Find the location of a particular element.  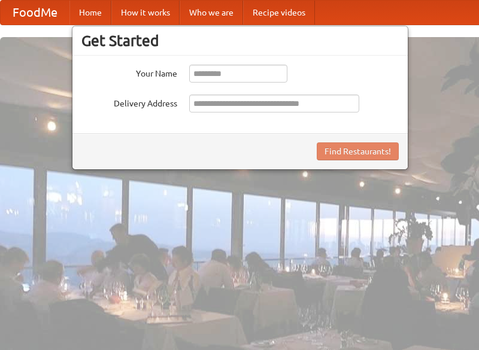

a: FoodMe is located at coordinates (35, 13).